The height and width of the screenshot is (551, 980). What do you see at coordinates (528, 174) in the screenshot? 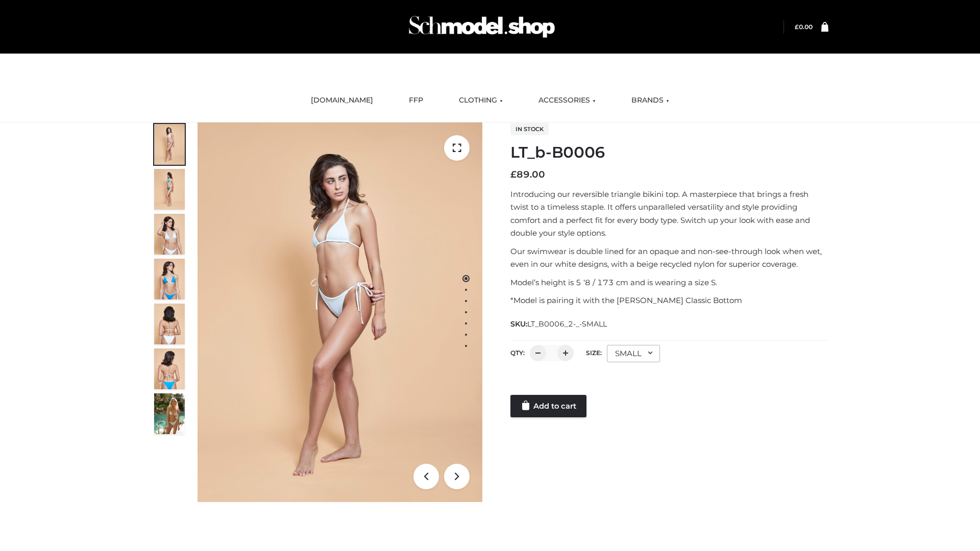
I see `bdi: 89.00` at bounding box center [528, 174].